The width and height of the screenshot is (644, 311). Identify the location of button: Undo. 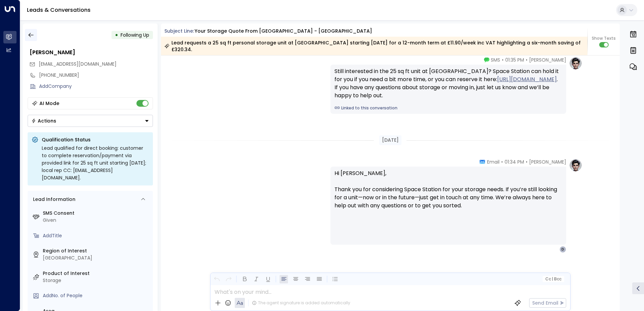
(217, 280).